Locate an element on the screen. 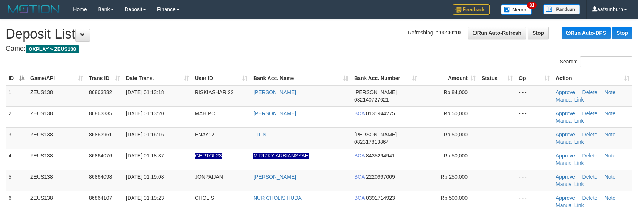  a: NUR CHOLIS HUDA is located at coordinates (277, 198).